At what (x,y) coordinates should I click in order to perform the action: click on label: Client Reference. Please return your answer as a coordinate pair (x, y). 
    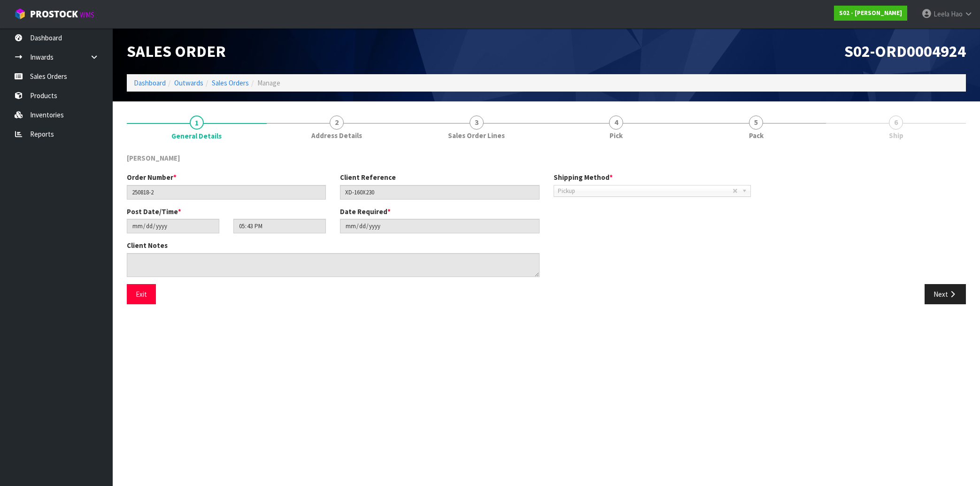
    Looking at the image, I should click on (368, 177).